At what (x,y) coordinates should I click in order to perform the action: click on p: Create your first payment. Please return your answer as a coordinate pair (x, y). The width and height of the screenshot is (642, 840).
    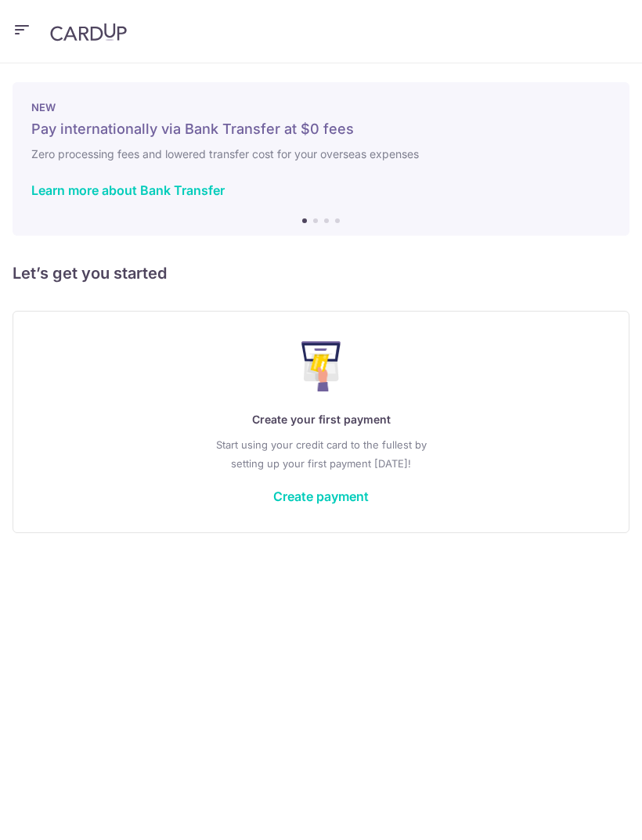
    Looking at the image, I should click on (321, 420).